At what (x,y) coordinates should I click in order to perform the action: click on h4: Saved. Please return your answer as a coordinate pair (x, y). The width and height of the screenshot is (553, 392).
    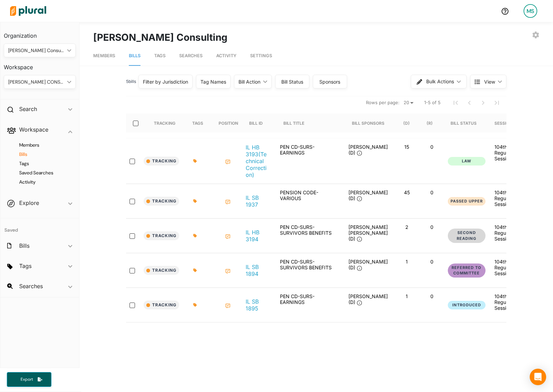
    Looking at the image, I should click on (40, 227).